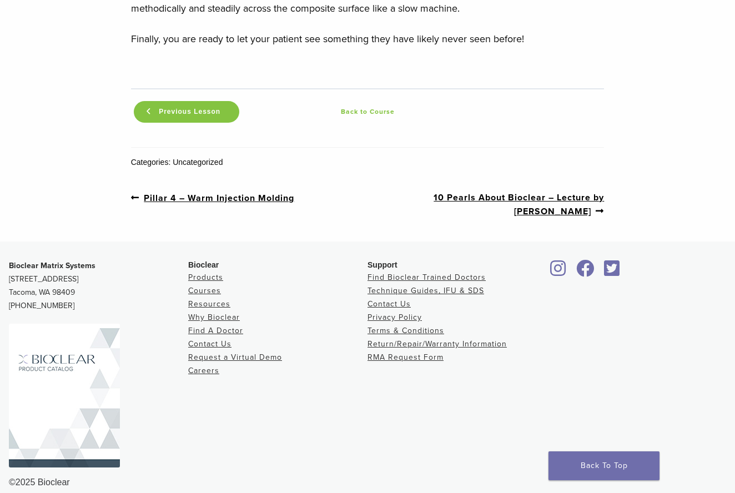  What do you see at coordinates (64, 395) in the screenshot?
I see `img: Bioclear` at bounding box center [64, 395].